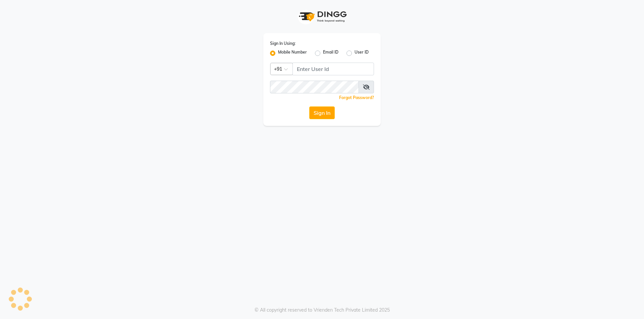 The height and width of the screenshot is (319, 644). What do you see at coordinates (322, 113) in the screenshot?
I see `button: Sign In` at bounding box center [322, 113].